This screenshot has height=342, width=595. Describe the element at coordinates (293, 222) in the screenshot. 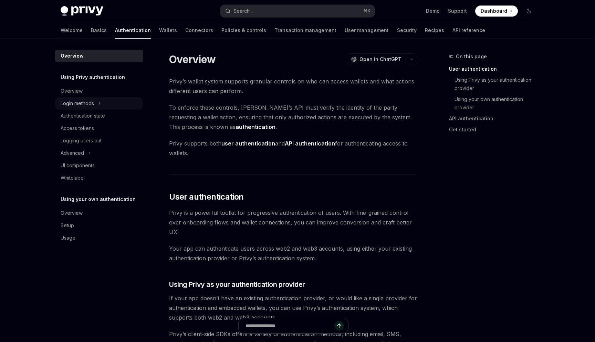

I see `span: Privy is a powerful toolkit for progressive authentication of users. With fine-grained control ov...` at that location.